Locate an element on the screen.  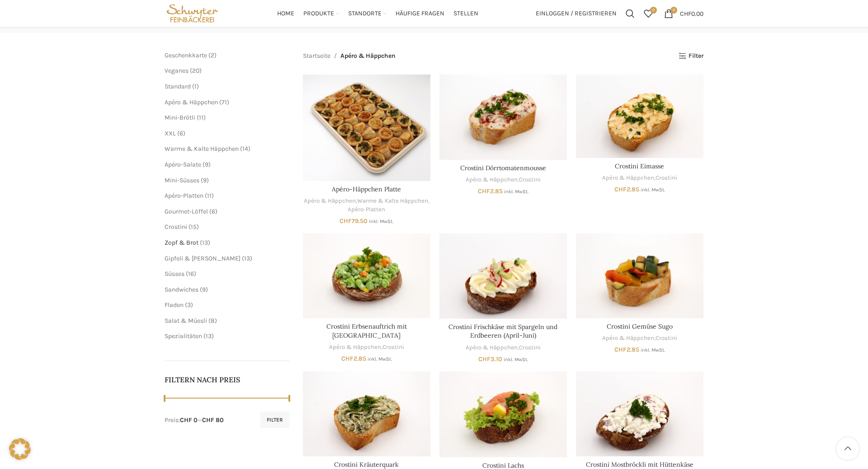
span: CHF 0 is located at coordinates (189, 420).